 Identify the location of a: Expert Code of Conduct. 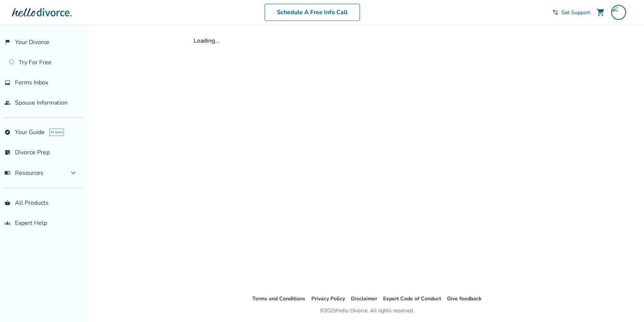
(412, 298).